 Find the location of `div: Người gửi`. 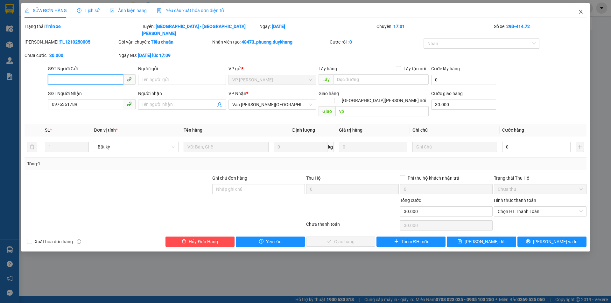

div: Người gửi is located at coordinates (182, 69).